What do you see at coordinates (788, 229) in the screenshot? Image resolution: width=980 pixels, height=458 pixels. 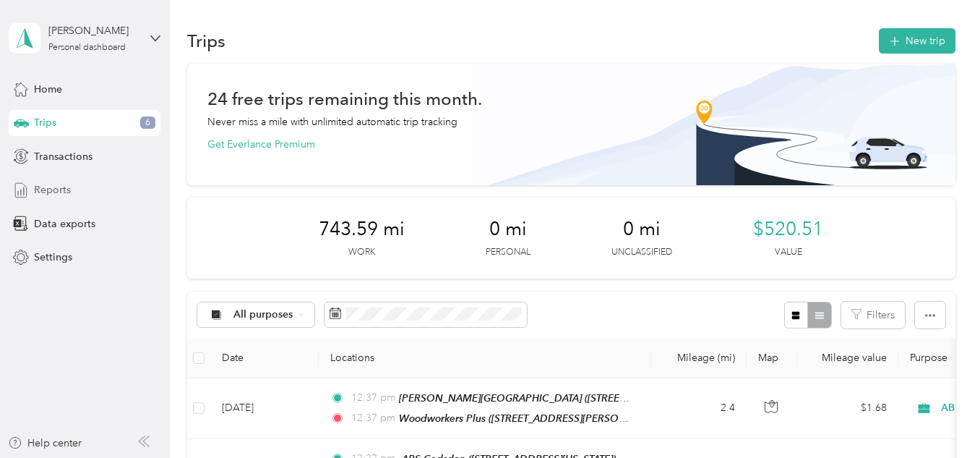 I see `span: $520.51` at bounding box center [788, 229].